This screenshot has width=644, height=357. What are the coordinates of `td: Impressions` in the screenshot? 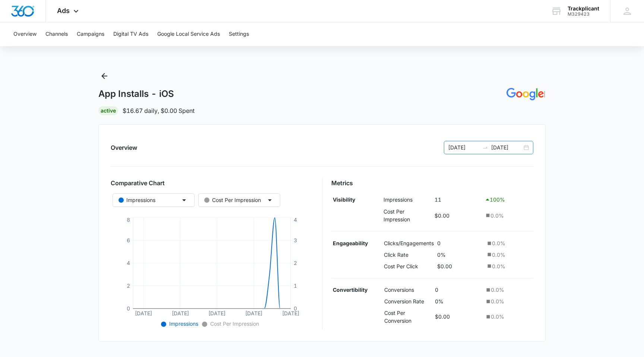 It's located at (407, 200).